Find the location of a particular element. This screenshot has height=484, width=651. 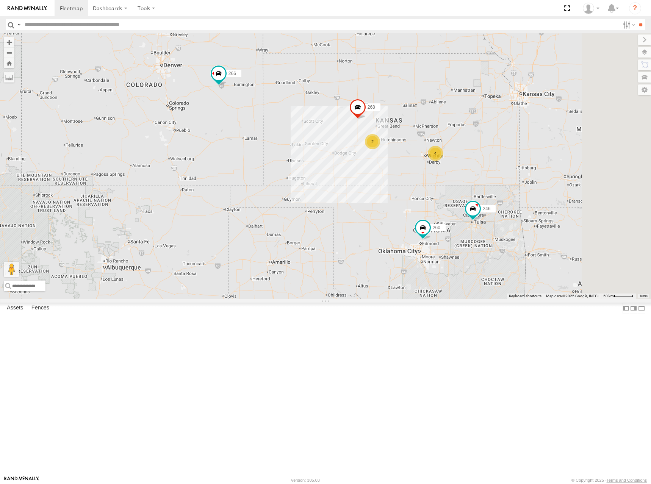

button: Zoom in is located at coordinates (9, 42).